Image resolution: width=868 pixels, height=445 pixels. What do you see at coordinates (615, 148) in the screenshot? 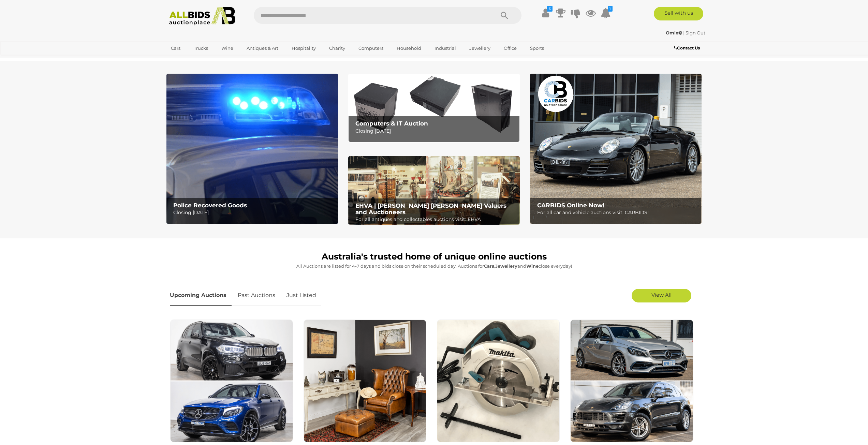
I see `a: CARBIDS Online Now! CARBIDS Online Now! For all car and vehicle auctions visit: CARBIDS!` at bounding box center [615, 148].